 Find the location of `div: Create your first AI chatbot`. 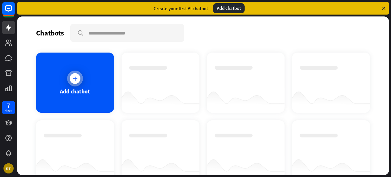

div: Create your first AI chatbot is located at coordinates (181, 8).